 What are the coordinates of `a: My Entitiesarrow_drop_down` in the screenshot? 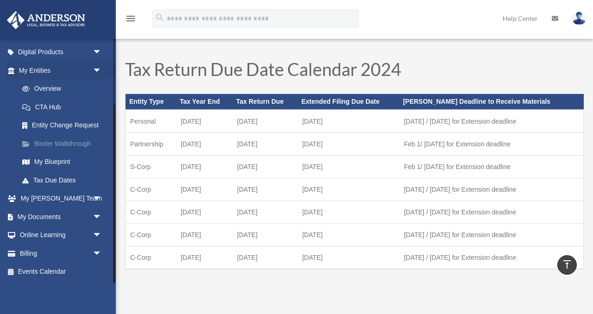 It's located at (61, 70).